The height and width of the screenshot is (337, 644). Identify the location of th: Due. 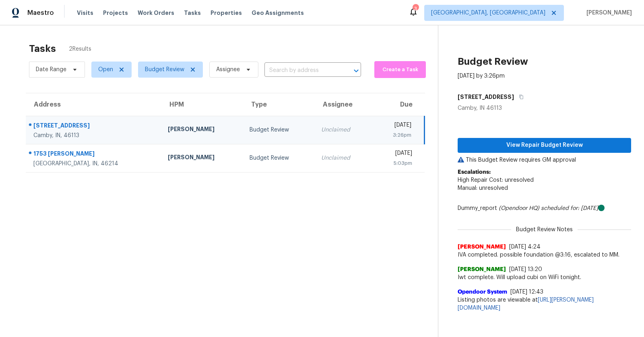
(398, 104).